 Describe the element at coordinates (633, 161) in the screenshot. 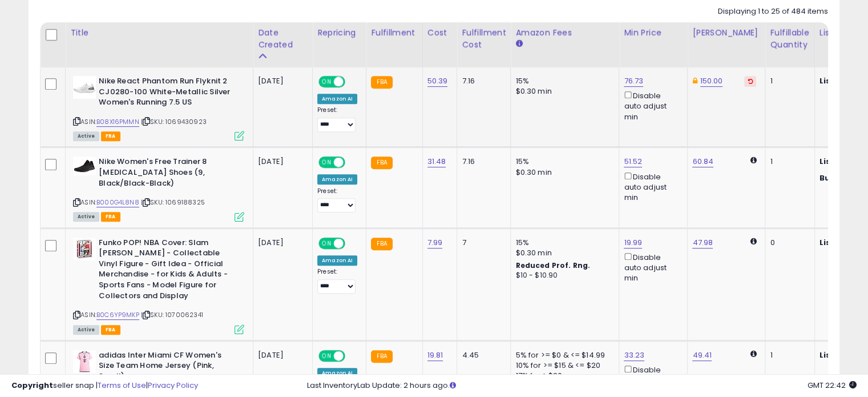

I see `a: 51.52` at that location.